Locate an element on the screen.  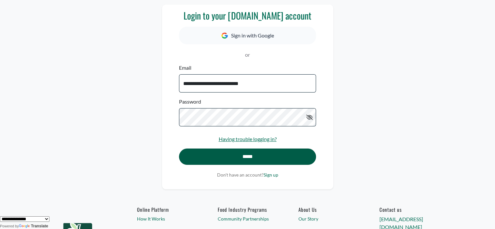
p: Don't have an account? is located at coordinates (247, 174).